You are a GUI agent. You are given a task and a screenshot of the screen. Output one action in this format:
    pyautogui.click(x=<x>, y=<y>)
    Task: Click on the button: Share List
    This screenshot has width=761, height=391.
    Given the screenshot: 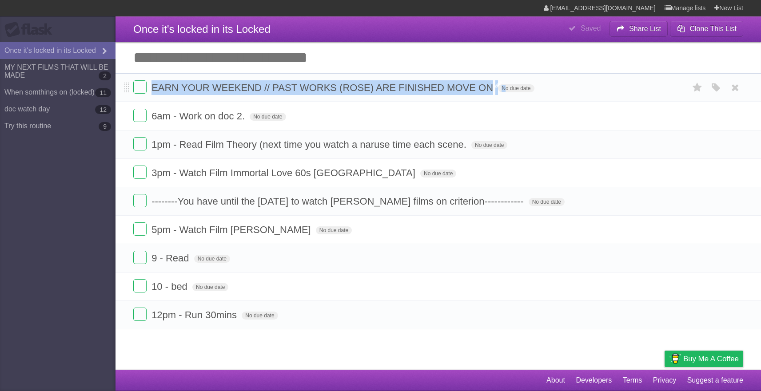 What is the action you would take?
    pyautogui.click(x=639, y=29)
    